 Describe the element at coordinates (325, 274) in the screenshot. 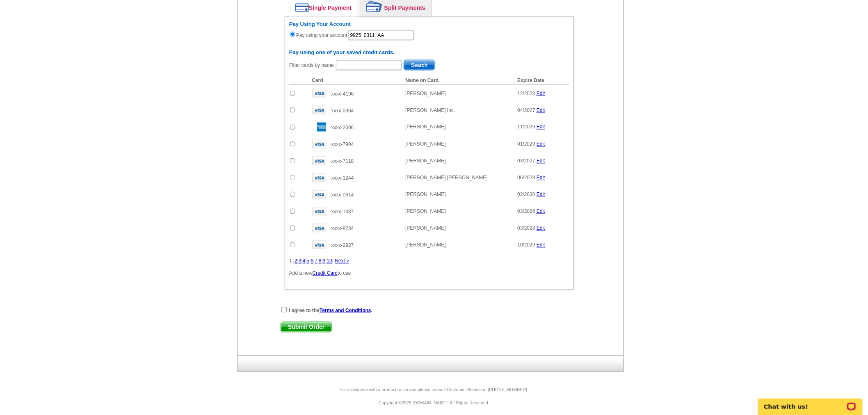

I see `a: Credit Card` at that location.